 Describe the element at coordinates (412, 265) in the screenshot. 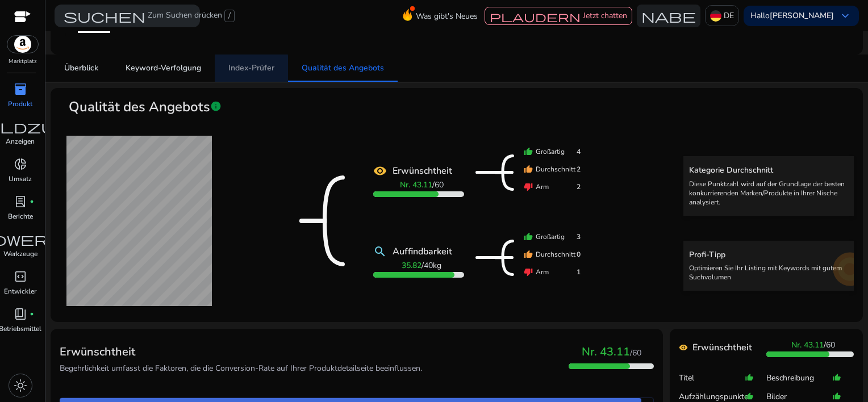

I see `b: 35.82` at that location.